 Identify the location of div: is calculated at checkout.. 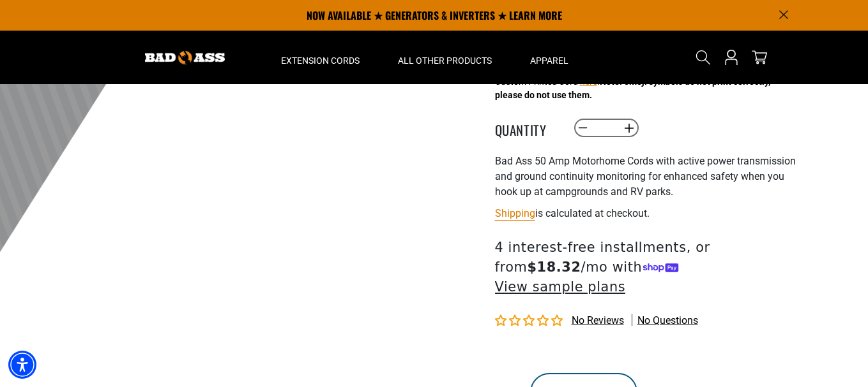
(652, 213).